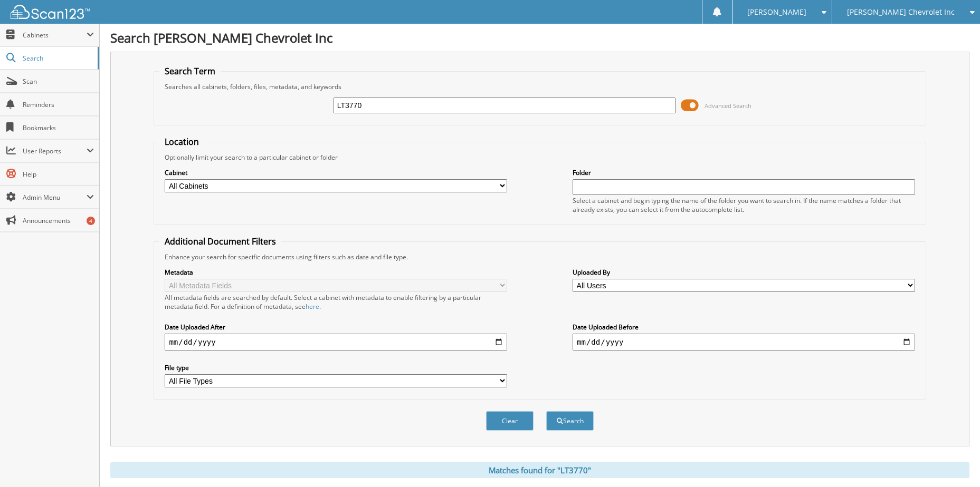 This screenshot has width=980, height=487. What do you see at coordinates (336, 302) in the screenshot?
I see `div: All metadata fields are searched by default. Select a cabinet with metadata to enable filtering b...` at bounding box center [336, 302].